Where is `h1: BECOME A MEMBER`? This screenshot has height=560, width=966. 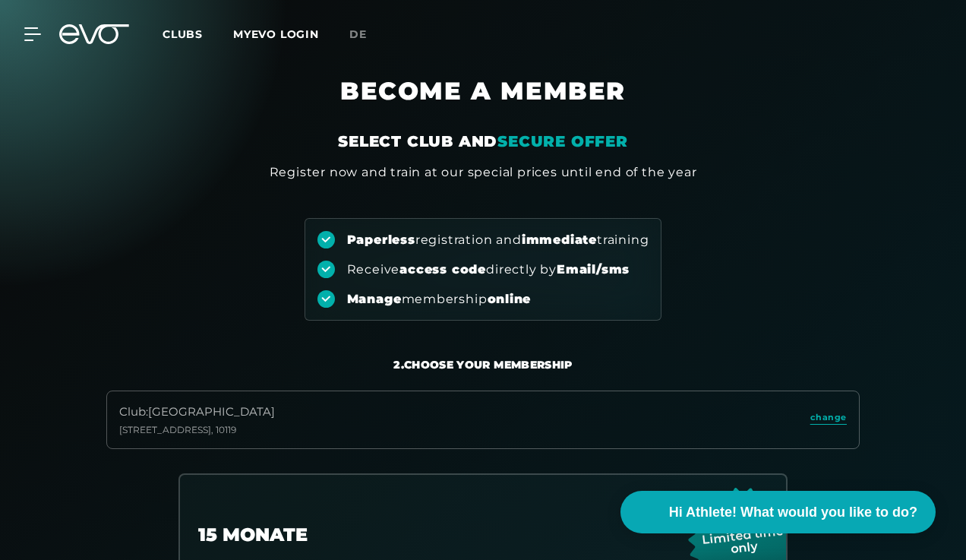 h1: BECOME A MEMBER is located at coordinates (483, 103).